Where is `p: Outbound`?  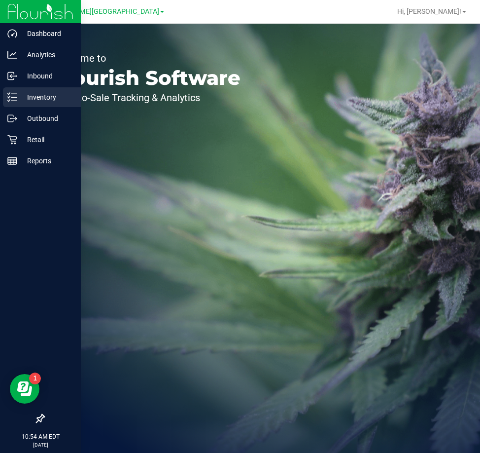 p: Outbound is located at coordinates (47, 118).